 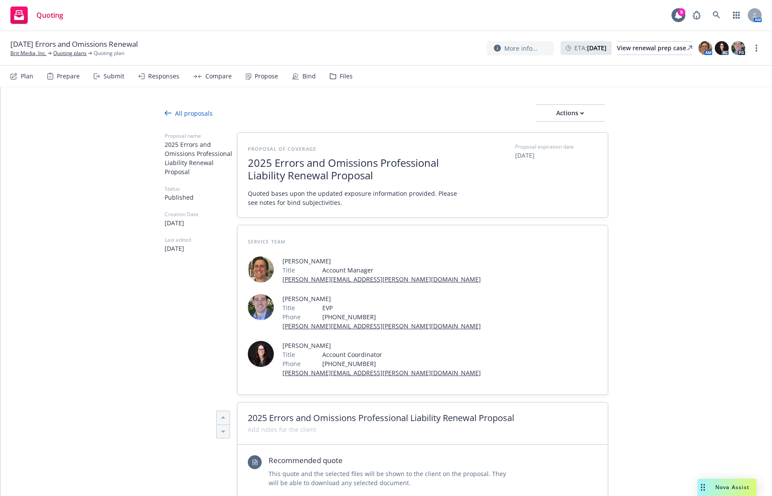 What do you see at coordinates (309, 76) in the screenshot?
I see `div: Bind` at bounding box center [309, 76].